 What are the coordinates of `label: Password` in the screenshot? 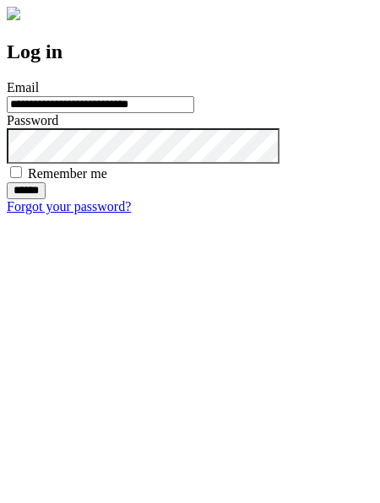 It's located at (32, 120).